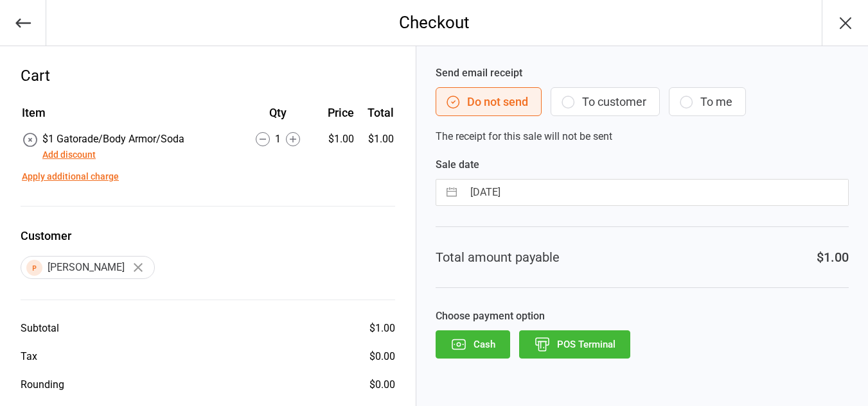  What do you see at coordinates (335, 112) in the screenshot?
I see `div: Price` at bounding box center [335, 112].